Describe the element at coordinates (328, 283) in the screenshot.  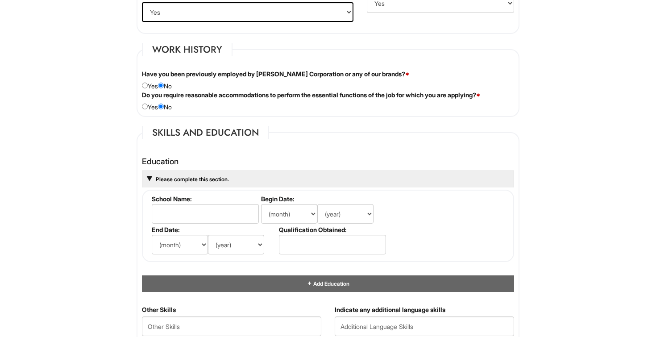
I see `a: Add Education` at that location.